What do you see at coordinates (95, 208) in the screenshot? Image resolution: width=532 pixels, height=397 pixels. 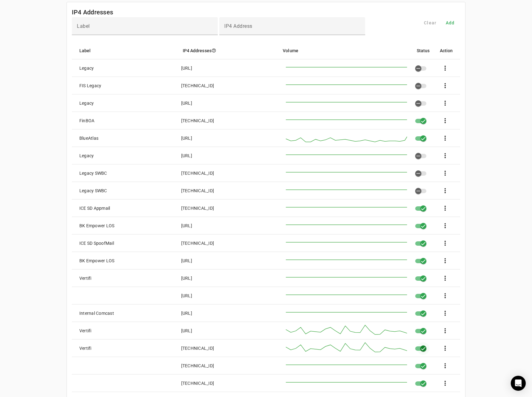 I see `div: ICE SD Appmail` at bounding box center [95, 208].